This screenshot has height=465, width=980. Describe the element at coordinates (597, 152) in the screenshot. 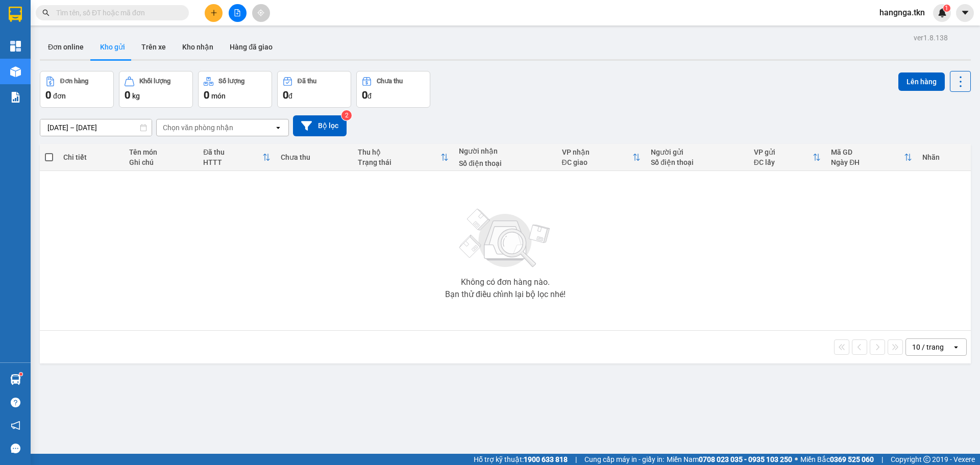

I see `div: VP nhận` at that location.